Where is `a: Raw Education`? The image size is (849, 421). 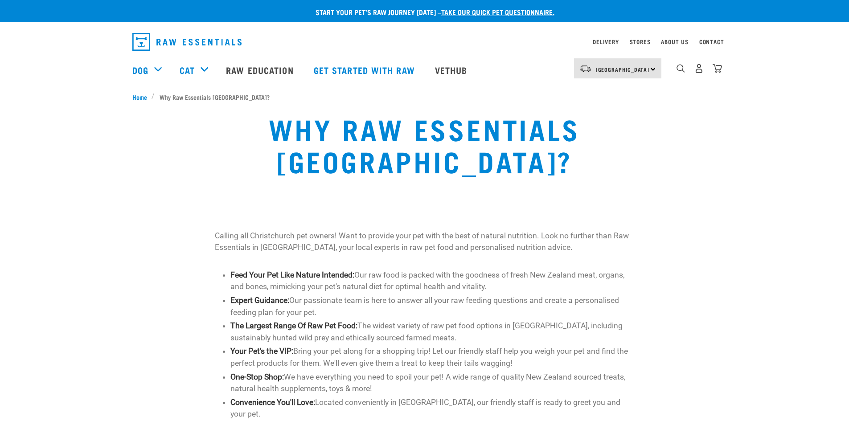
a: Raw Education is located at coordinates (261, 70).